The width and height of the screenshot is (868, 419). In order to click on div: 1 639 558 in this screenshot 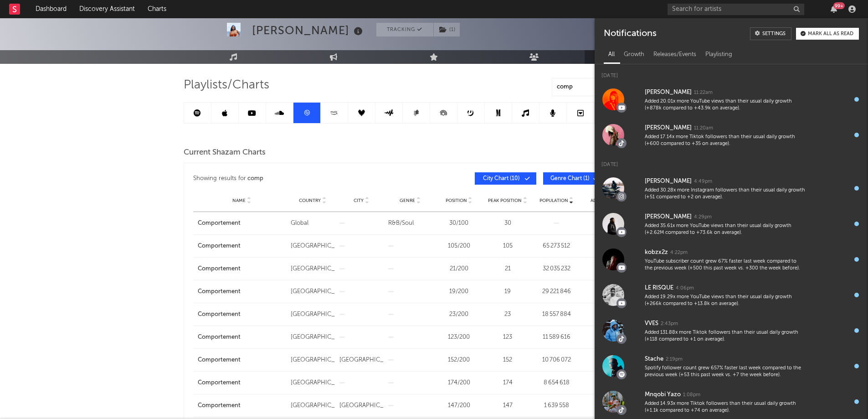, I will do `click(556, 406)`.